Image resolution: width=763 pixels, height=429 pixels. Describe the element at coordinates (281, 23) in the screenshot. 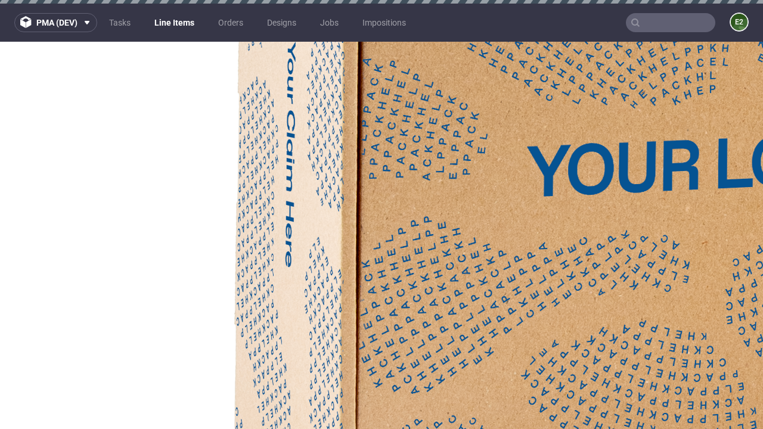

I see `a: Designs` at that location.